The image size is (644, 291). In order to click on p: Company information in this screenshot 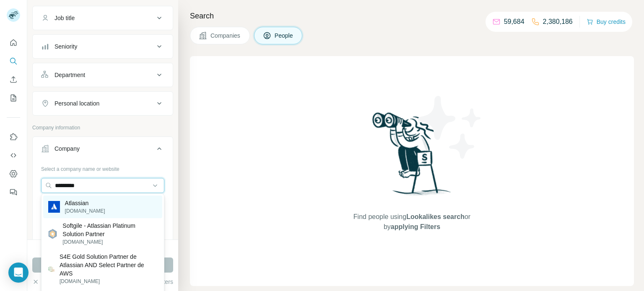, I will do `click(103, 128)`.